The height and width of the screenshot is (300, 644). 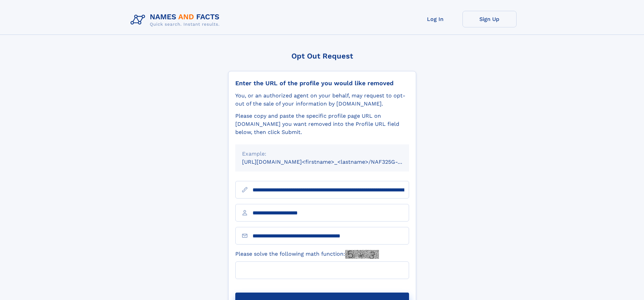 I want to click on div: You, or an authorized agent on your behalf, may request to opt-out of the sale of your informatio..., so click(x=322, y=100).